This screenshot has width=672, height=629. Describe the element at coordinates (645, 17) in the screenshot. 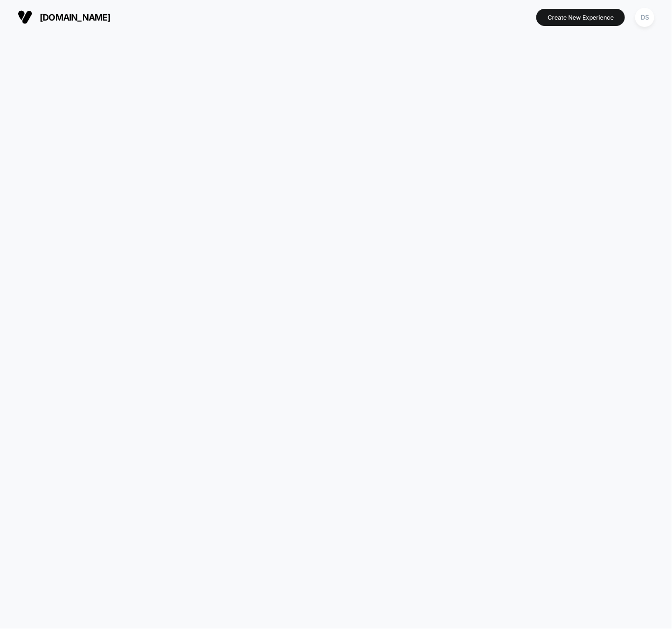

I see `div: DS` at that location.